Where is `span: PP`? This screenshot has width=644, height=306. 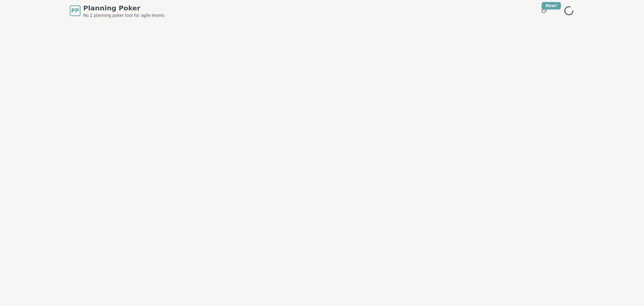
span: PP is located at coordinates (75, 11).